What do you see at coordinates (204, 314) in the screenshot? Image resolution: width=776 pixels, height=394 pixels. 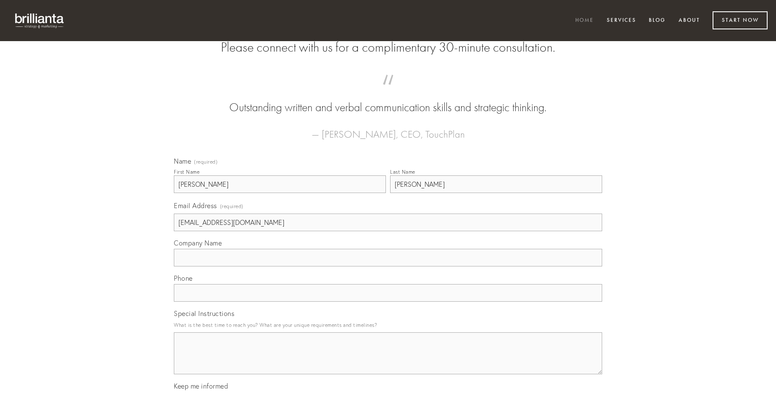 I see `span: Special Instructions` at bounding box center [204, 314].